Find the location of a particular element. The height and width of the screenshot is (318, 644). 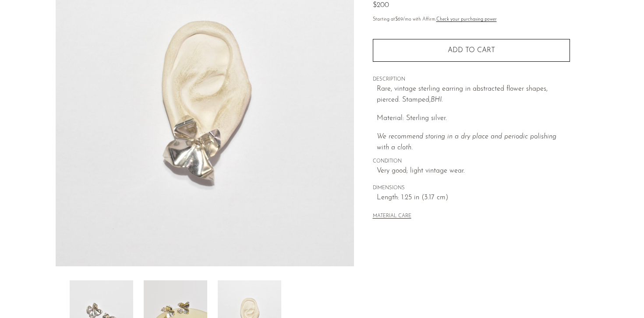

a: Check your purchasing power - Learn more about Affirm Financing (opens in modal) is located at coordinates (466, 19).